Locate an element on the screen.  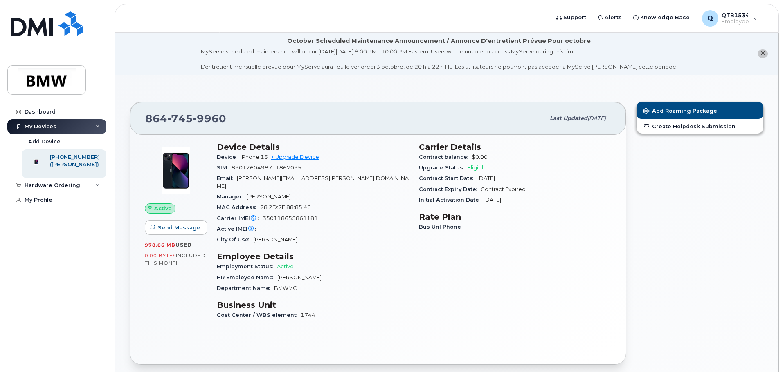
span: 864 is located at coordinates (186, 119).